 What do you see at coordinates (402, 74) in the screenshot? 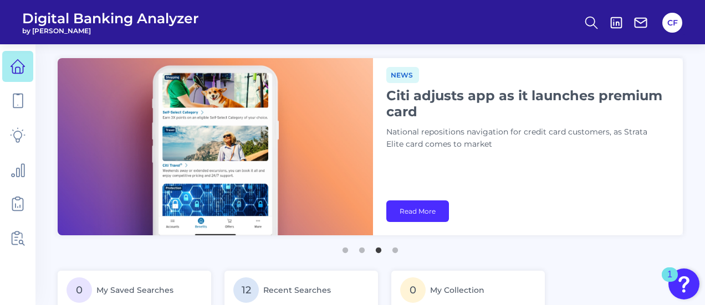
I see `a: News` at bounding box center [402, 74].